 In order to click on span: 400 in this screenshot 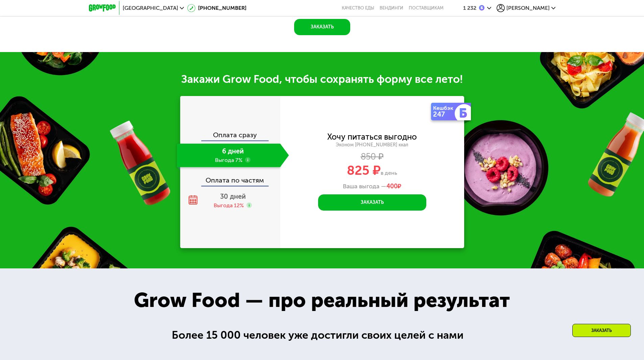, I will do `click(392, 186)`.